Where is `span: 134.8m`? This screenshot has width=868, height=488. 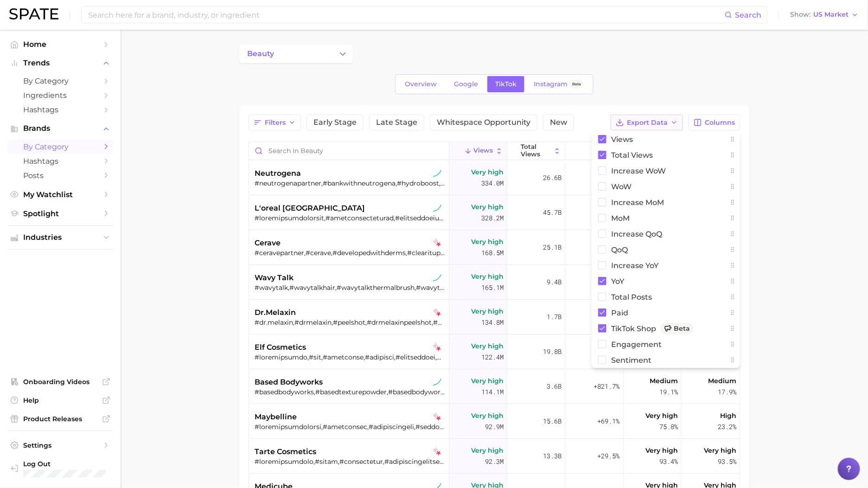
span: 134.8m is located at coordinates (492, 322).